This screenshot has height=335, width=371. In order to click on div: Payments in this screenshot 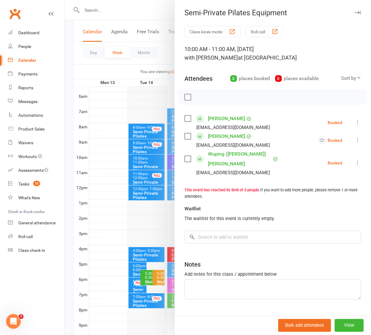, I will do `click(28, 74)`.